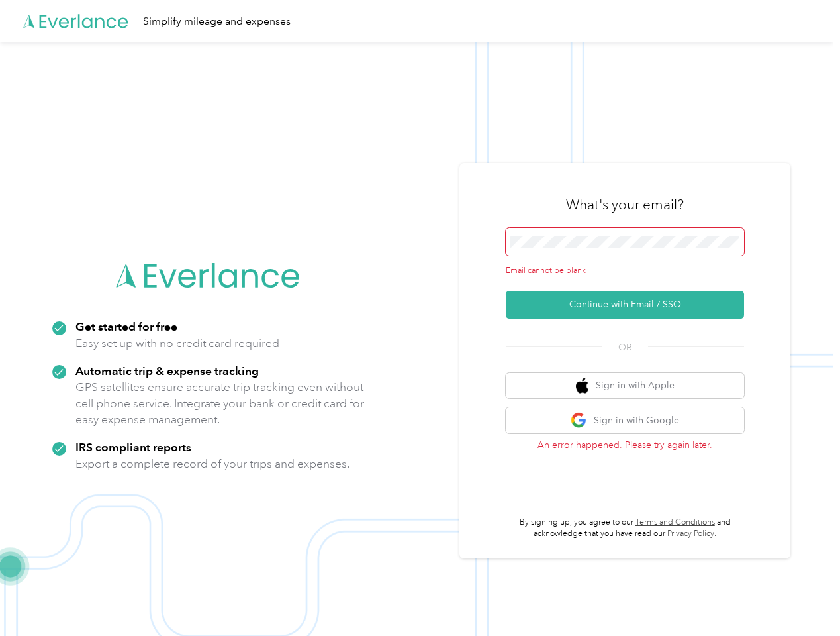 The width and height of the screenshot is (840, 636). What do you see at coordinates (625, 204) in the screenshot?
I see `h3: What's your email?` at bounding box center [625, 204].